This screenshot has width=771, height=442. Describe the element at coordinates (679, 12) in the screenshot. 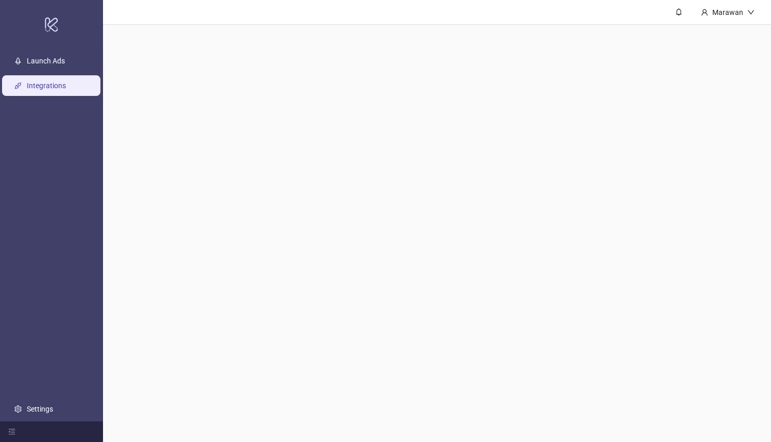

I see `span: bell` at that location.